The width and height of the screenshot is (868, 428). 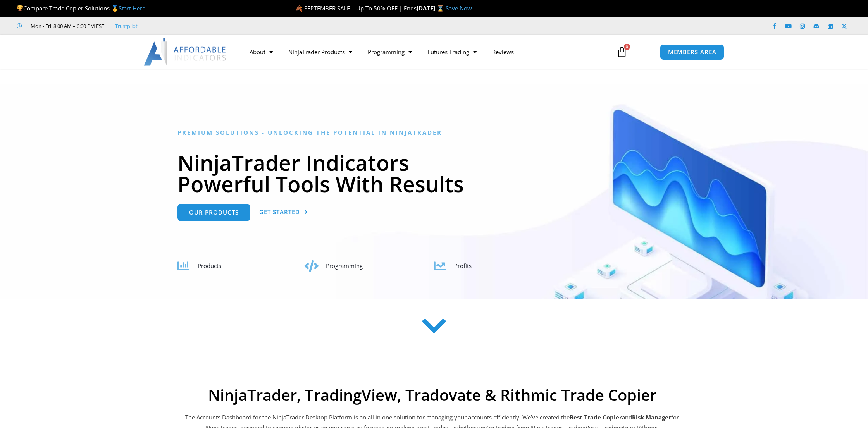 I want to click on nav: Menu, so click(x=424, y=52).